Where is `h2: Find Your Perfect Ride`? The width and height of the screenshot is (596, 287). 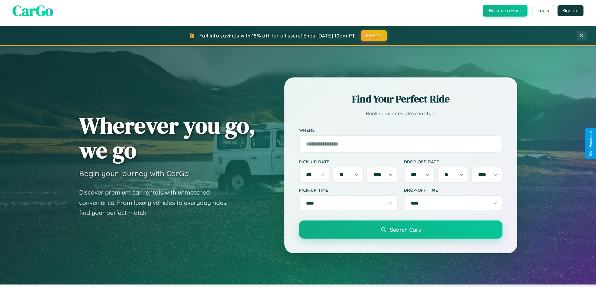
h2: Find Your Perfect Ride is located at coordinates (401, 99).